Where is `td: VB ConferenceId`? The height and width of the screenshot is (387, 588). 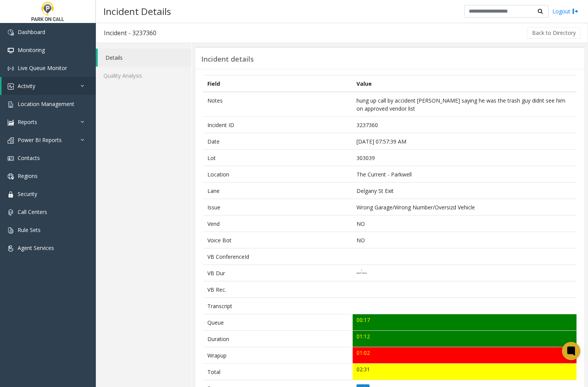
td: VB ConferenceId is located at coordinates (278, 256).